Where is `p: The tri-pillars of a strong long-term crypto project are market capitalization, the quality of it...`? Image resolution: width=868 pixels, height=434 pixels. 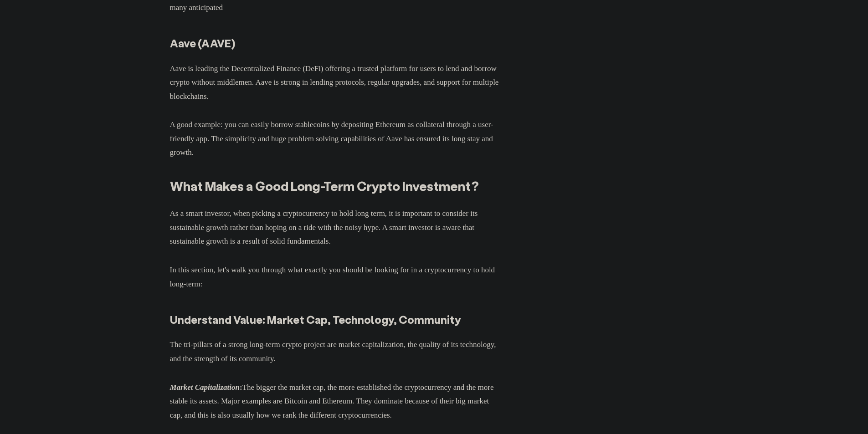
p: The tri-pillars of a strong long-term crypto project are market capitalization, the quality of it... is located at coordinates (335, 350).